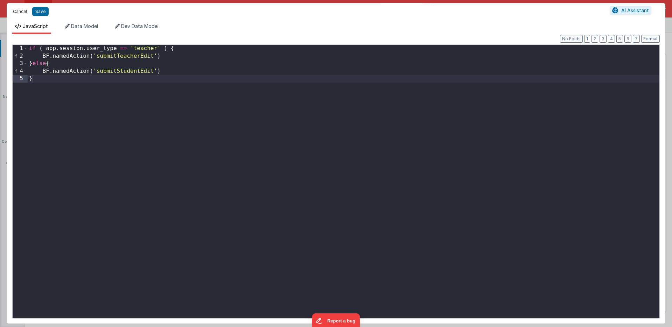 The image size is (672, 327). I want to click on button: No Folds, so click(572, 39).